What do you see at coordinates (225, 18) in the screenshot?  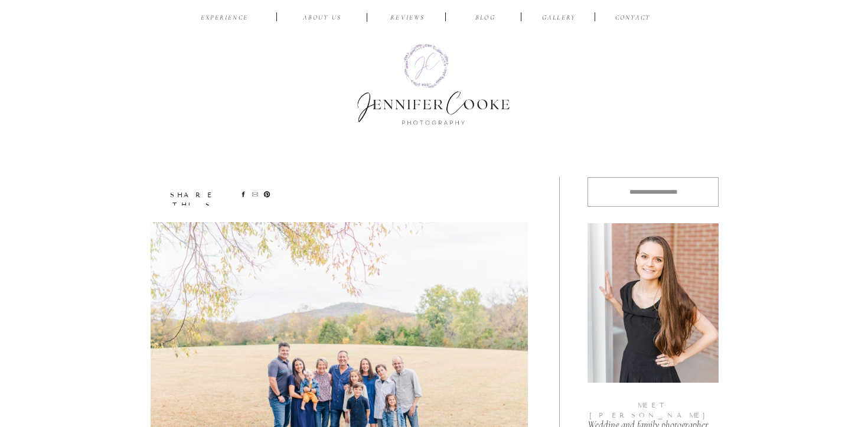 I see `nav: EXPERIENCE` at bounding box center [225, 18].